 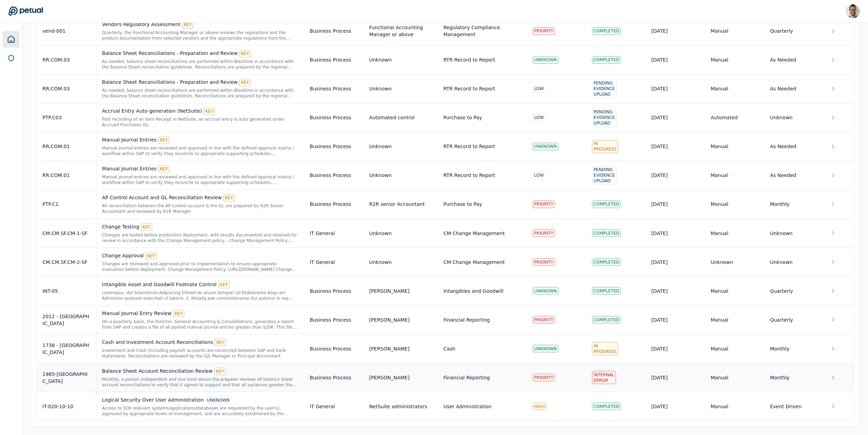 I want to click on div: IT-020-10-10, so click(x=66, y=406).